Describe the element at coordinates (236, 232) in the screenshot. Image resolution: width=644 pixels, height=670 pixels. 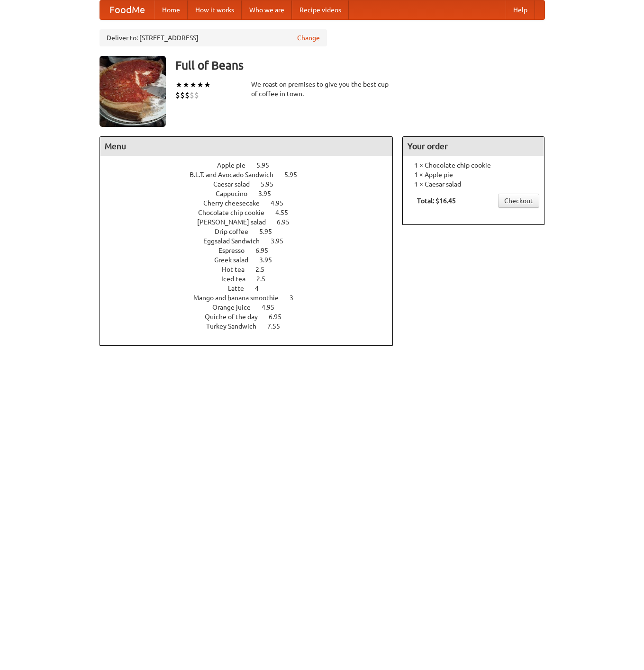
I see `span: Drip coffee` at that location.